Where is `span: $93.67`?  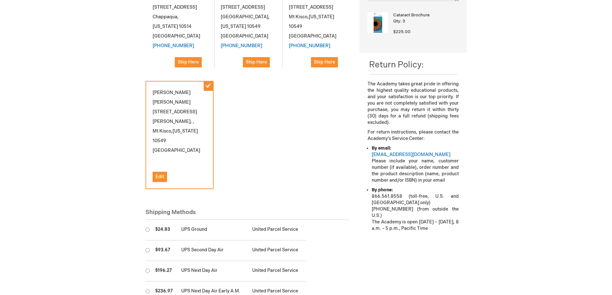
span: $93.67 is located at coordinates (163, 250).